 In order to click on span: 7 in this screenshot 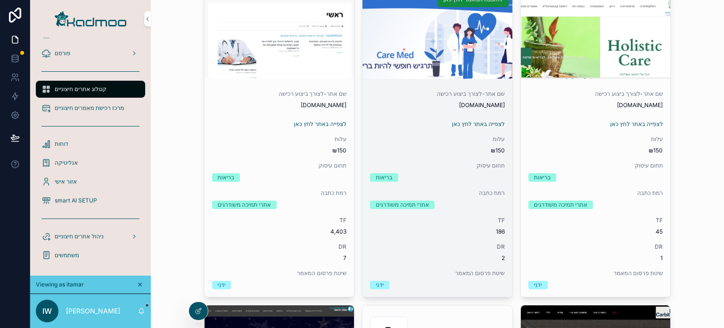, I will do `click(280, 258)`.